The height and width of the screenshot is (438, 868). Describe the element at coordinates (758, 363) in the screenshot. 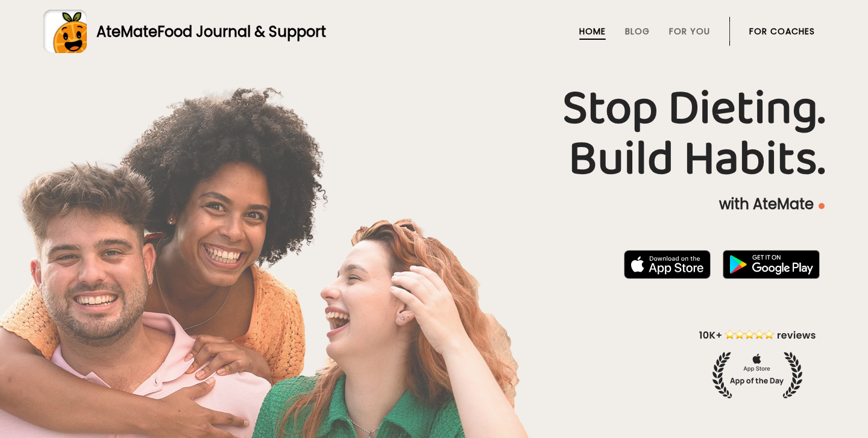

I see `img: home-hero-appoftheday.png` at that location.